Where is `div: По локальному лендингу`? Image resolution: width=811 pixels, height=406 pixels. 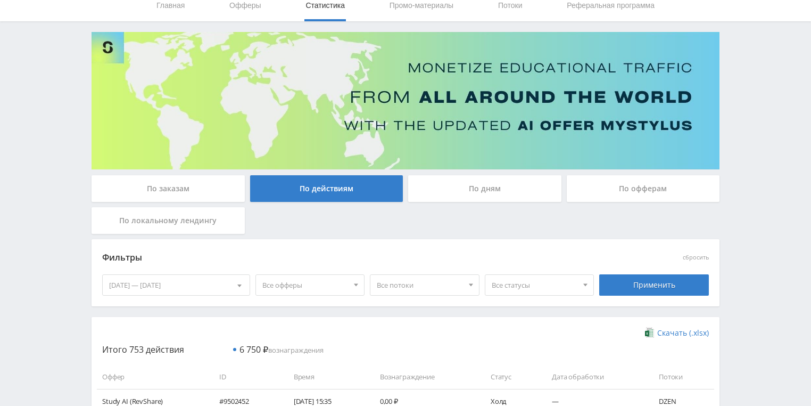 div: По локальному лендингу is located at coordinates (168, 220).